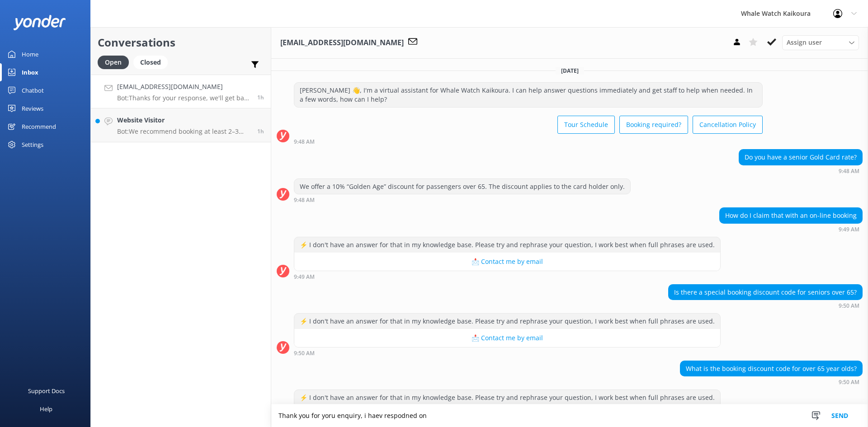 Image resolution: width=868 pixels, height=427 pixels. I want to click on div: Recommend, so click(39, 126).